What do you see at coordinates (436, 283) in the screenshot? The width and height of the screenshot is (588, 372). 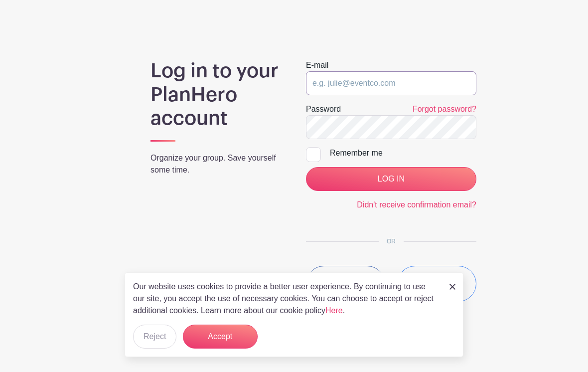 I see `button: Login with Google` at bounding box center [436, 283].